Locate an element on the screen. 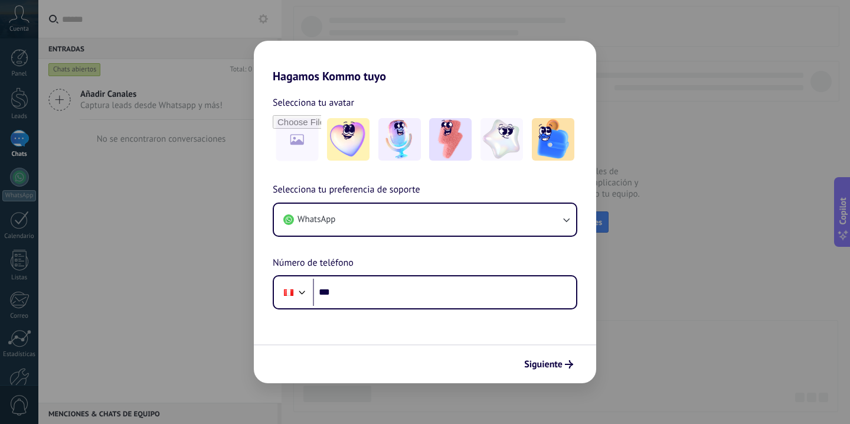  img: -1.jpeg is located at coordinates (348, 139).